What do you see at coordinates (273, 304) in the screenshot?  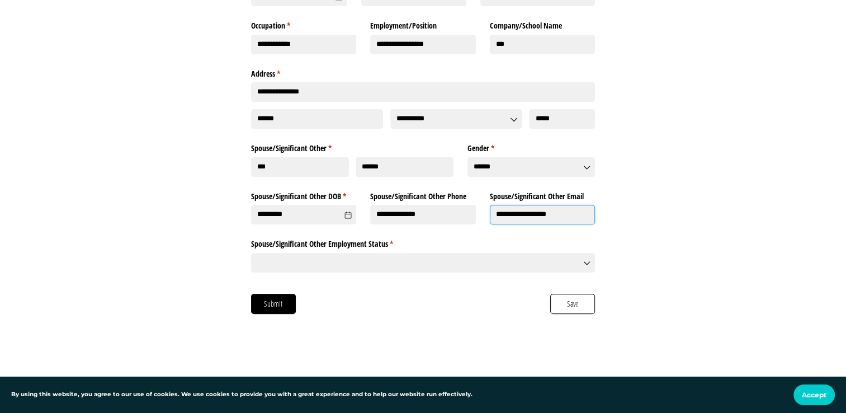 I see `span: Submit` at bounding box center [273, 304].